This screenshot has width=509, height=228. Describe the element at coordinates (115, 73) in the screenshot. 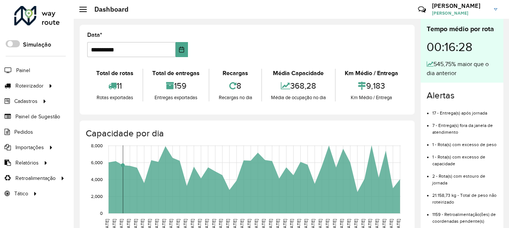

I see `div: Total de rotas` at that location.